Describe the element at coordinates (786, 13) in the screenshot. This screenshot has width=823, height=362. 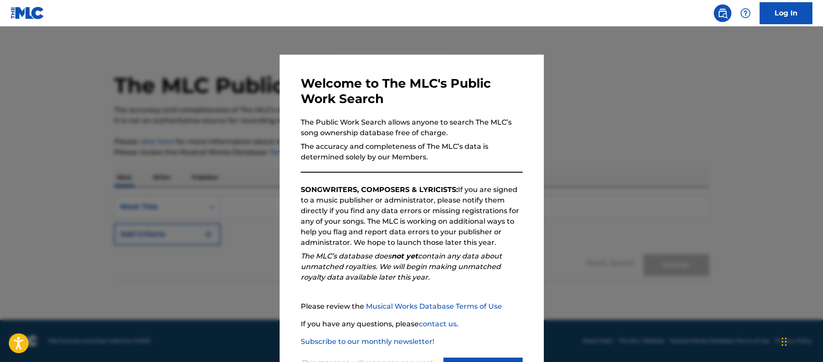
I see `a: Log In` at that location.